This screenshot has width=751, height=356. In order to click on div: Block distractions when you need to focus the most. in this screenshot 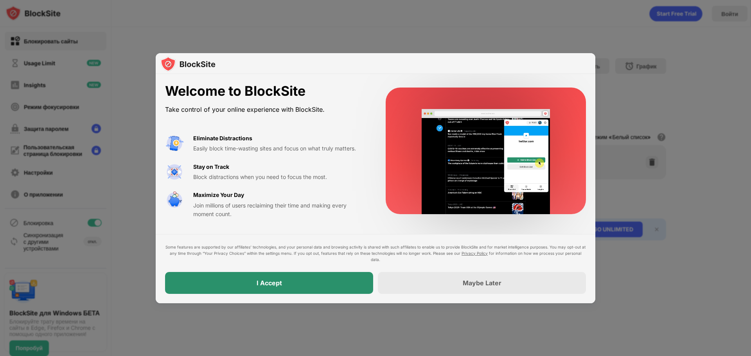, I will do `click(280, 177)`.